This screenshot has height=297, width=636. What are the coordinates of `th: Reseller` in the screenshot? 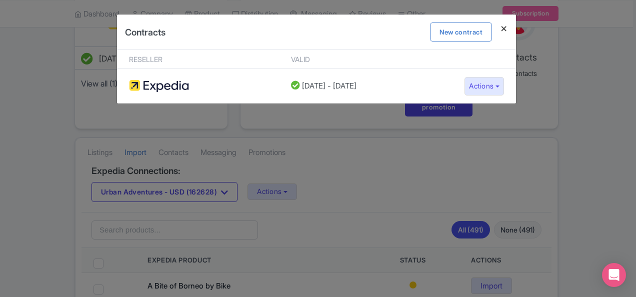 It's located at (201, 59).